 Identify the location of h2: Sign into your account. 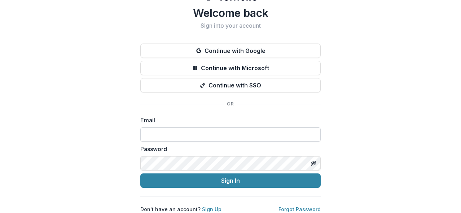
(230, 26).